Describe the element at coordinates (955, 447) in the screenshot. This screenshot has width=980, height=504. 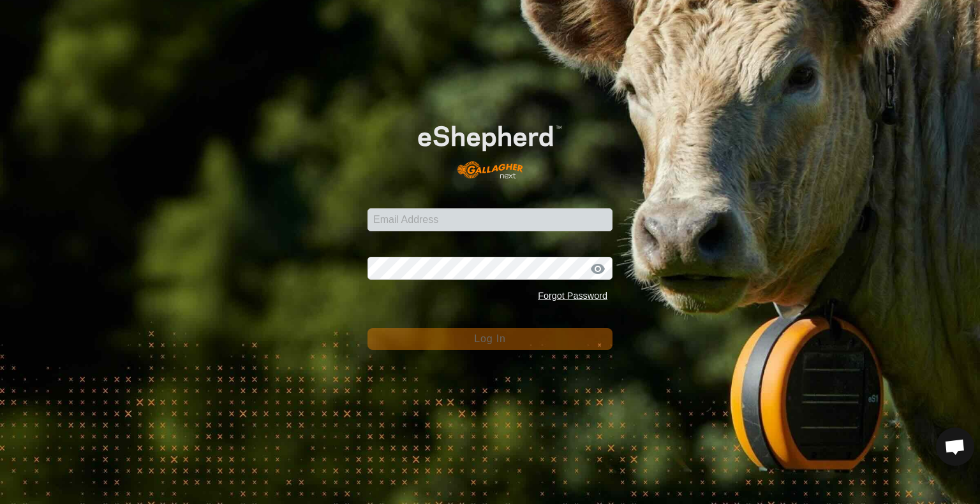
I see `div: Open chat` at that location.